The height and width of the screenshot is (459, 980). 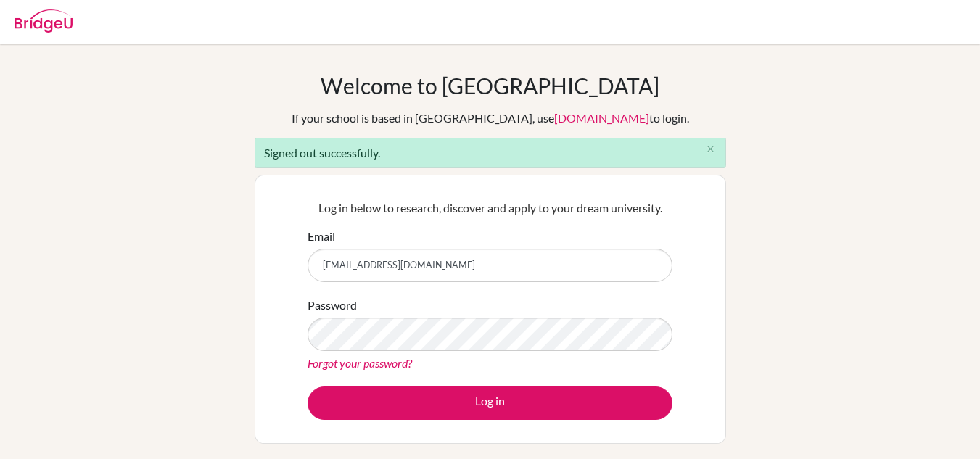 What do you see at coordinates (490, 208) in the screenshot?
I see `p: Log in below to research, discover and apply to your dream university.` at bounding box center [490, 208].